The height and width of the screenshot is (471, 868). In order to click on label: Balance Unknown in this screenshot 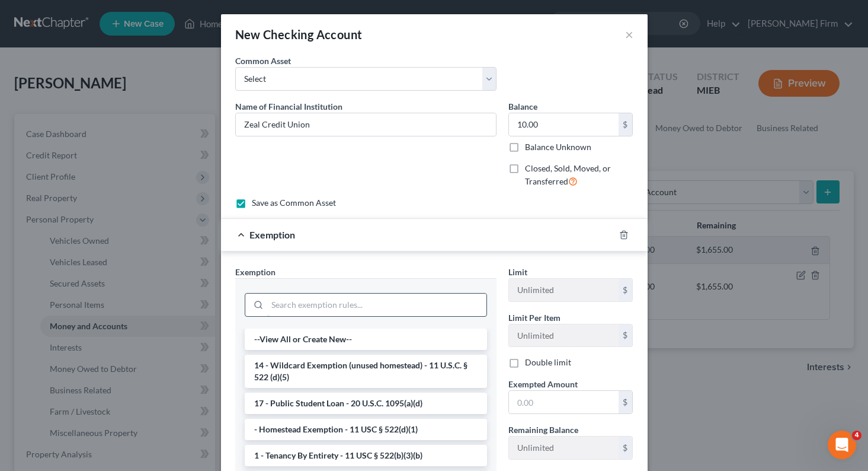, I will do `click(558, 147)`.